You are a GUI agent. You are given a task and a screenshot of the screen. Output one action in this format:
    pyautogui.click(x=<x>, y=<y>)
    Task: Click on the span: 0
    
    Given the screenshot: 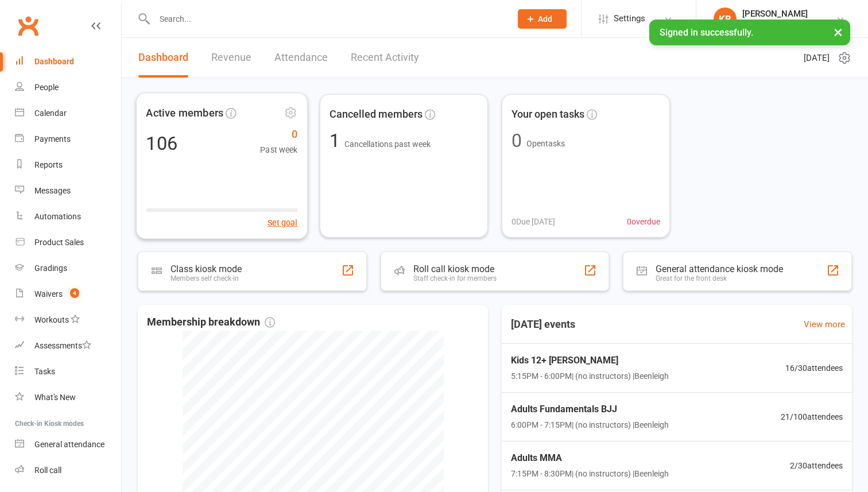 What is the action you would take?
    pyautogui.click(x=278, y=134)
    